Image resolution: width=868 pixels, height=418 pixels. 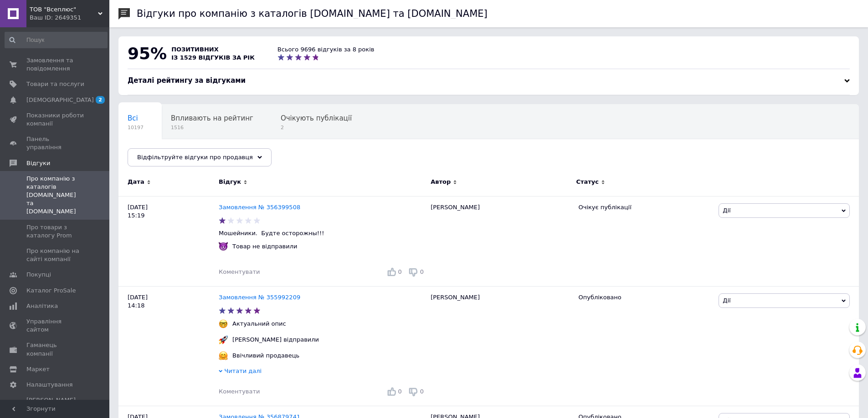 What do you see at coordinates (55, 326) in the screenshot?
I see `span: Управління сайтом` at bounding box center [55, 326].